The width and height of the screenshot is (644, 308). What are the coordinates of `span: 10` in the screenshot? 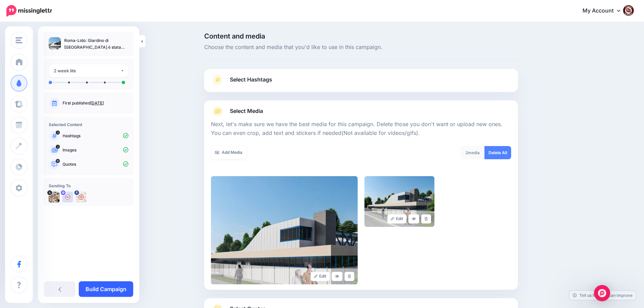 It's located at (58, 161).